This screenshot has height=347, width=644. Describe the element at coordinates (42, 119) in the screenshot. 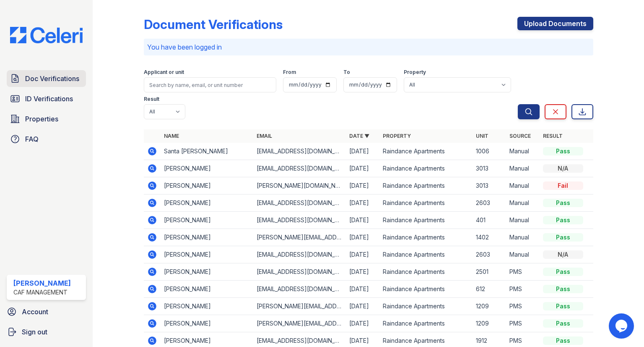

I see `span: Properties` at that location.